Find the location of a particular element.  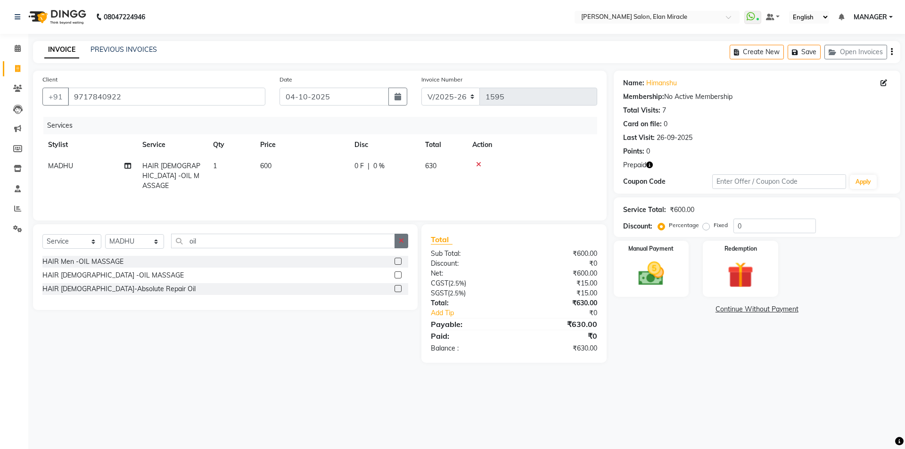

a: PREVIOUS INVOICES is located at coordinates (124, 50).